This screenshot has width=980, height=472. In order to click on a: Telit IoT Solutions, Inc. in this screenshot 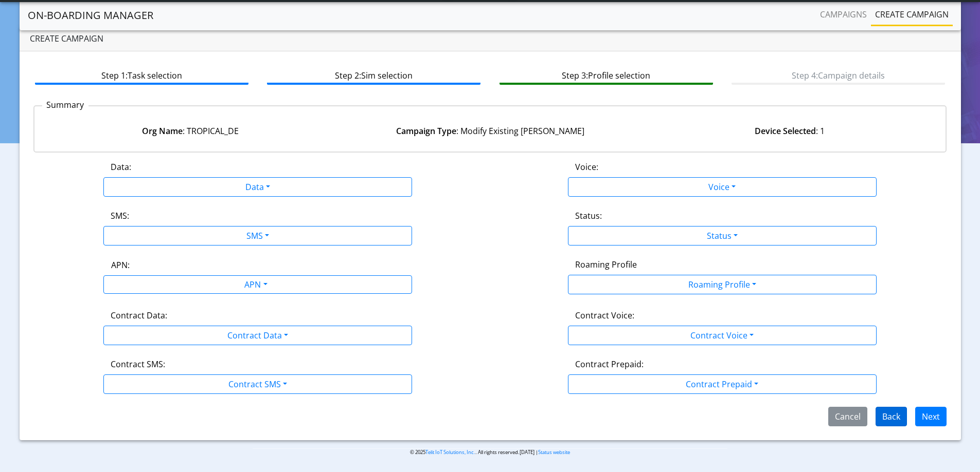, I will do `click(450, 452)`.